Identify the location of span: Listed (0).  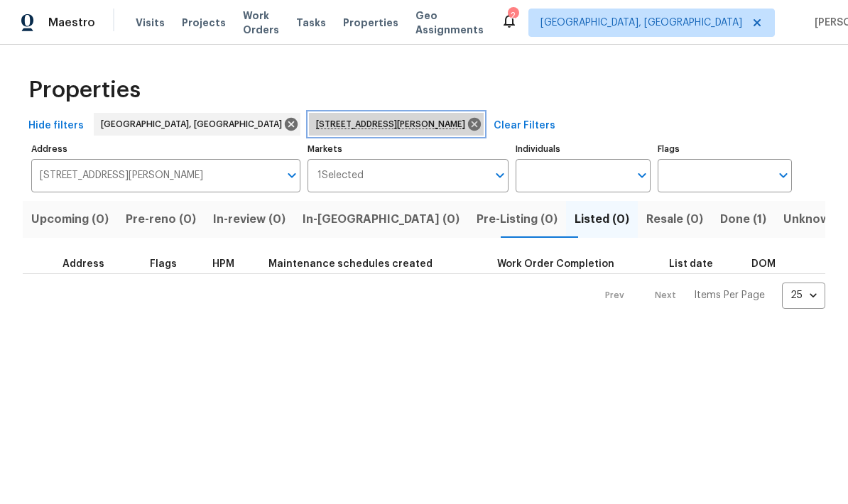
(602, 219).